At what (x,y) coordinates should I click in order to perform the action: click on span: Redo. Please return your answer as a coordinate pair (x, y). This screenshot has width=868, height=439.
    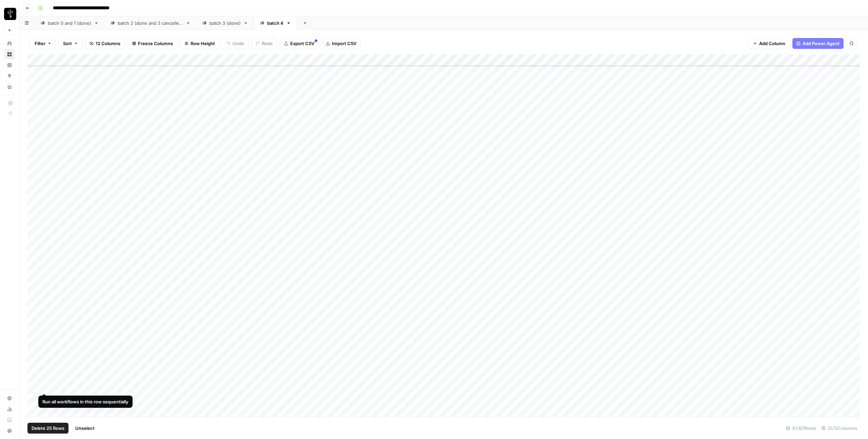
    Looking at the image, I should click on (267, 43).